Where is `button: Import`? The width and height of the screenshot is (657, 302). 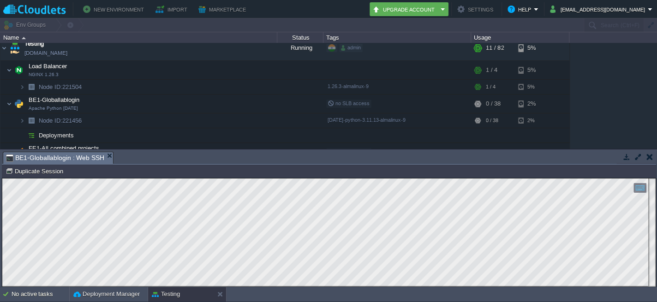
button: Import is located at coordinates (173, 9).